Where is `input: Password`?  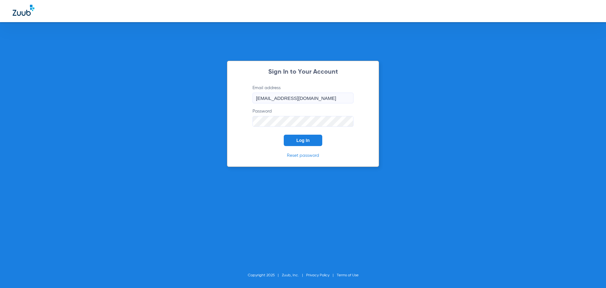 input: Password is located at coordinates (303, 121).